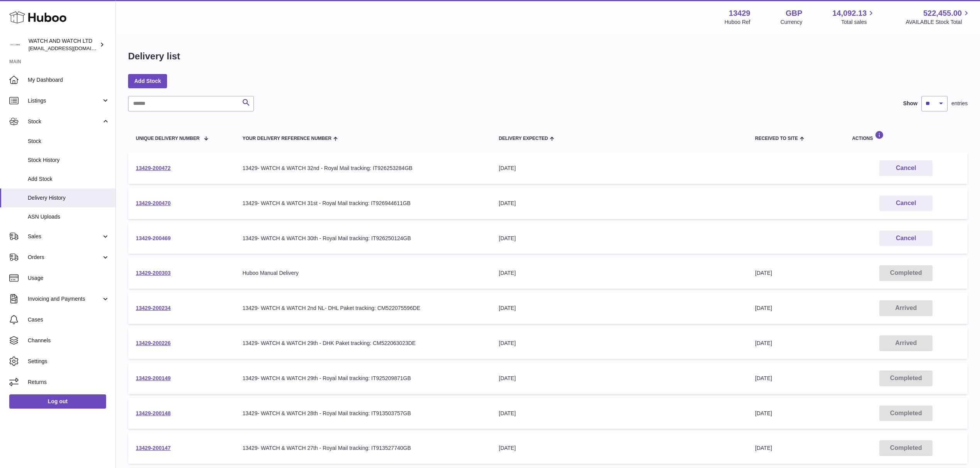 The width and height of the screenshot is (980, 468). I want to click on label: Show, so click(910, 104).